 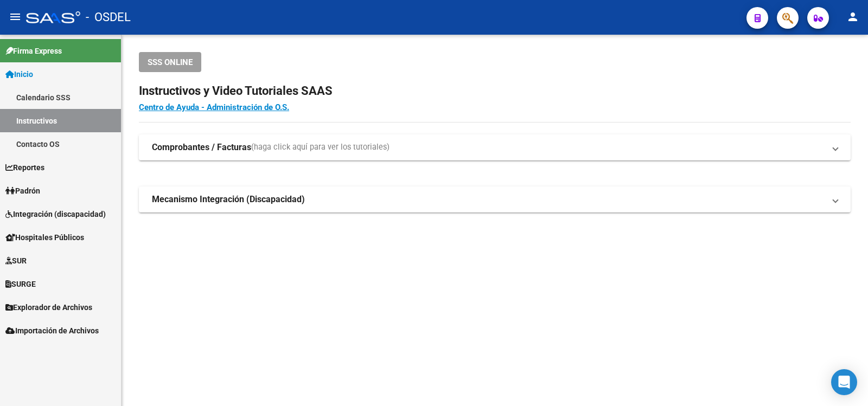 What do you see at coordinates (21, 284) in the screenshot?
I see `span: SURGE` at bounding box center [21, 284].